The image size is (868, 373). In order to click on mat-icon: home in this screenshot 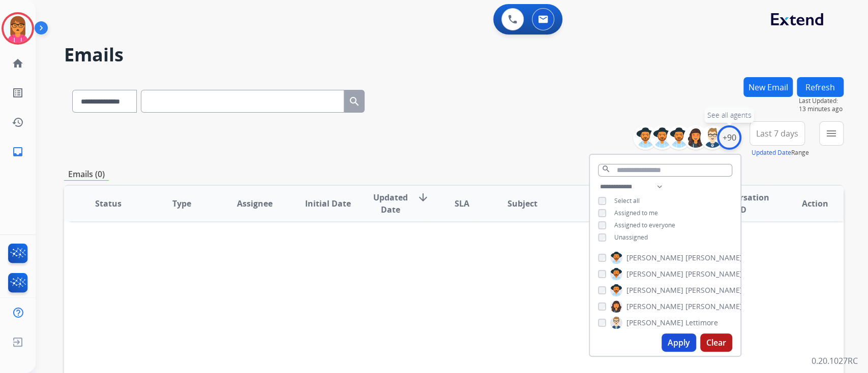, I will do `click(18, 64)`.